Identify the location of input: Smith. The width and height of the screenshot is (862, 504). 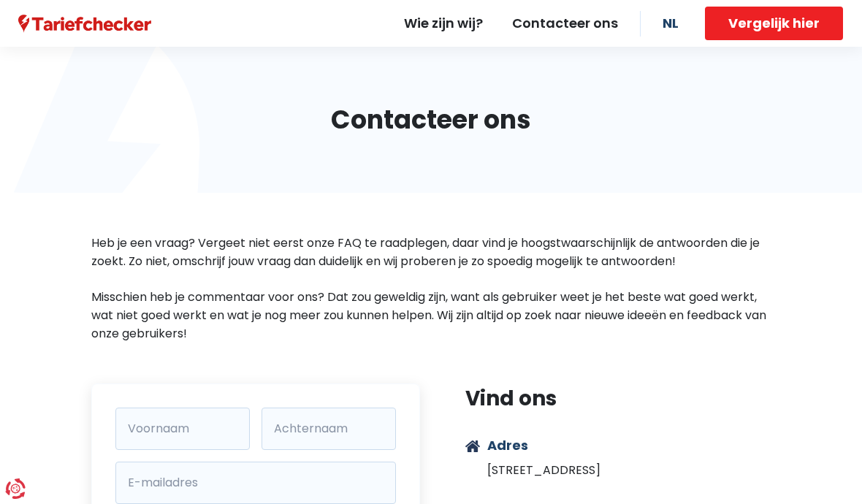
(329, 429).